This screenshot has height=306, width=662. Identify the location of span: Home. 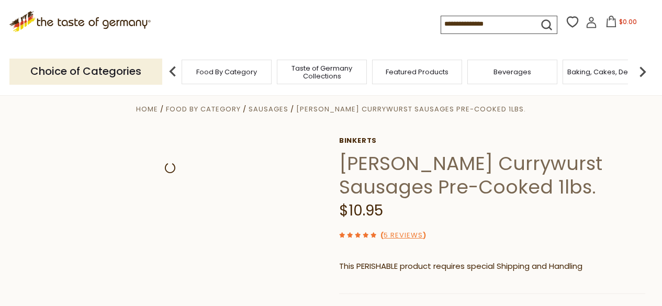
(147, 109).